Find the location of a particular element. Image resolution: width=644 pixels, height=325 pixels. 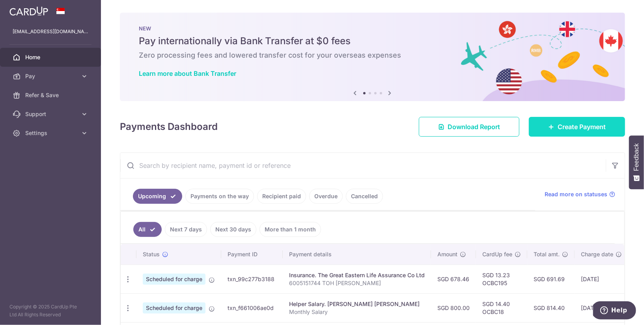

a: Overdue is located at coordinates (326, 196).